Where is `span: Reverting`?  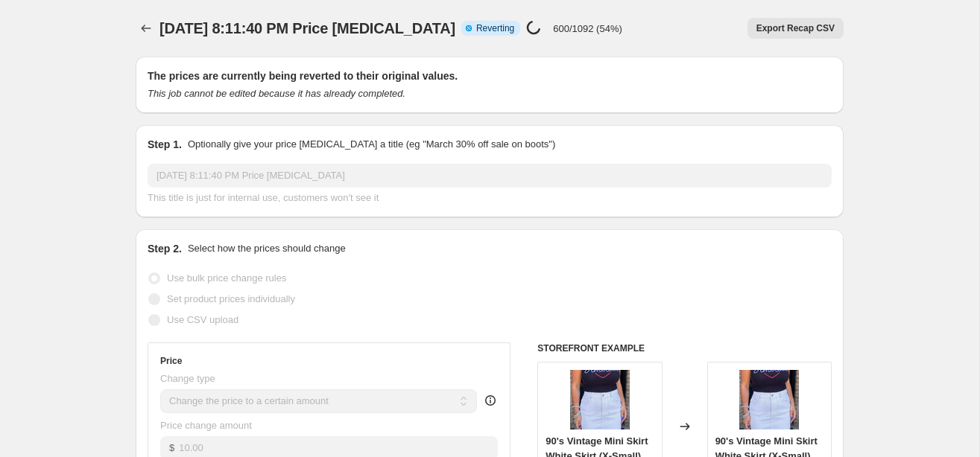
span: Reverting is located at coordinates (495, 29).